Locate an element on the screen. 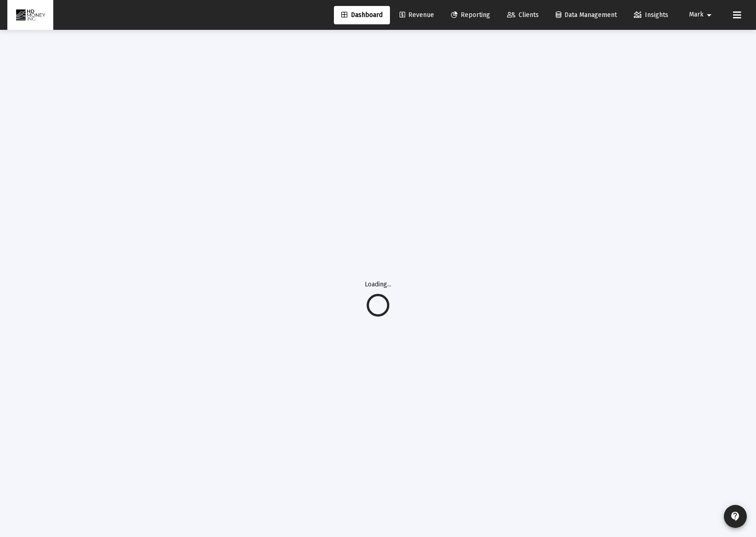 This screenshot has height=537, width=756. img: Dashboard is located at coordinates (30, 15).